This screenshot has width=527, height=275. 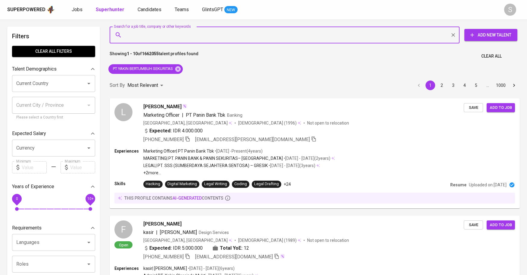 I want to click on div: (1989), so click(x=269, y=240).